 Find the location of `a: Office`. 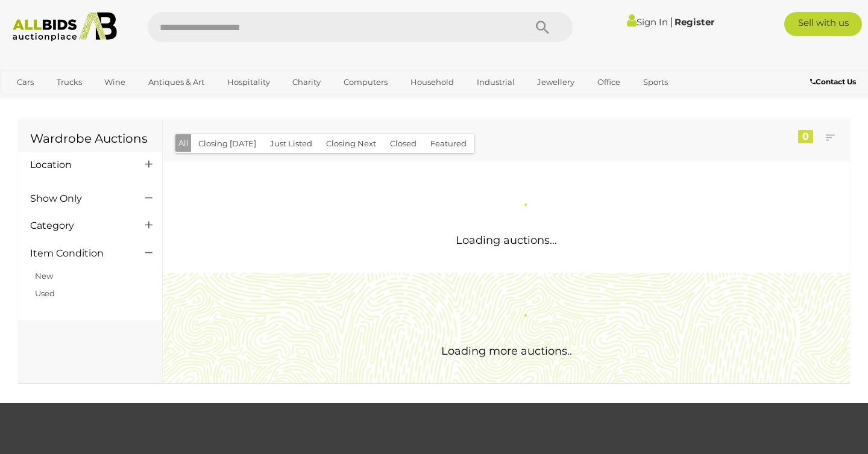

a: Office is located at coordinates (609, 82).